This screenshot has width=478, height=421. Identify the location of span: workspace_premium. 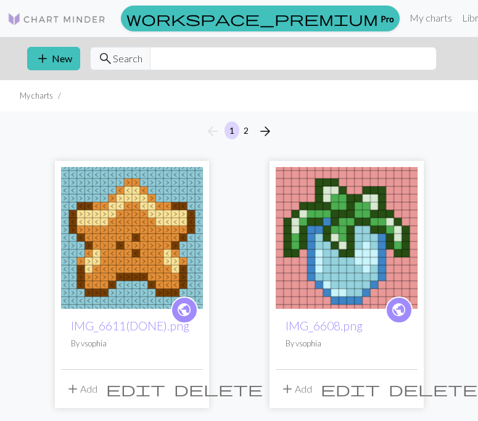
(252, 18).